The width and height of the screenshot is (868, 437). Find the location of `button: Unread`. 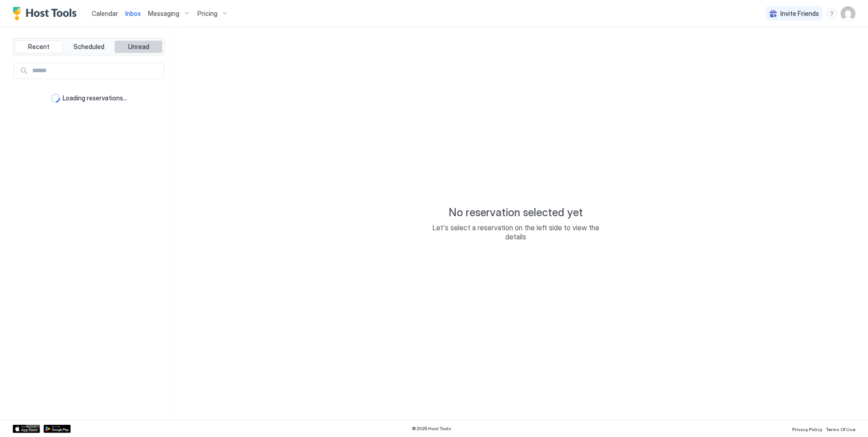

button: Unread is located at coordinates (139, 47).